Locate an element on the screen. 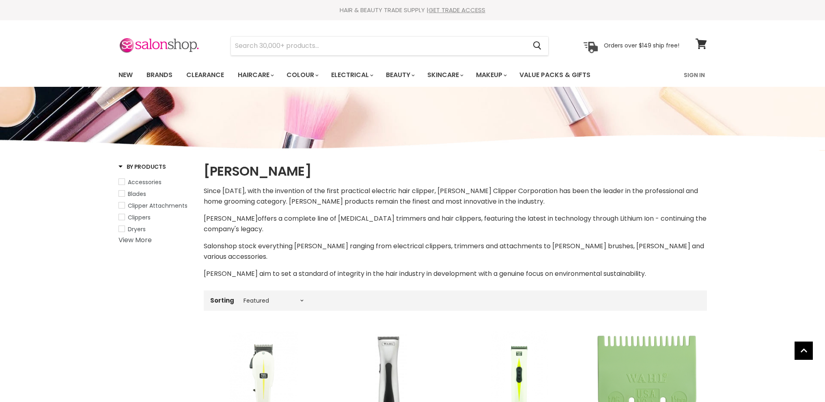 The width and height of the screenshot is (825, 402). a: Skincare is located at coordinates (445, 75).